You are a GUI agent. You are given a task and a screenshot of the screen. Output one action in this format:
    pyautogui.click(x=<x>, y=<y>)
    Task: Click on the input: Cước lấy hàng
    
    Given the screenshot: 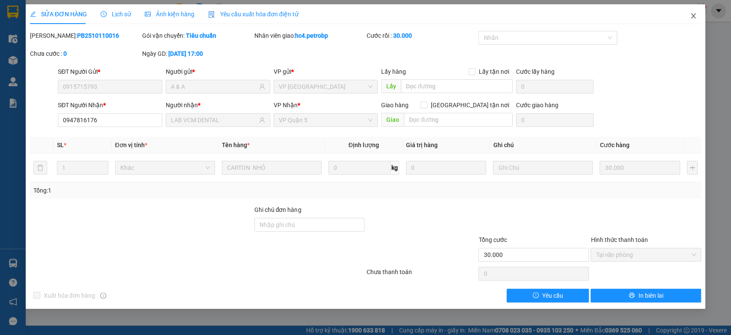 What is the action you would take?
    pyautogui.click(x=555, y=87)
    